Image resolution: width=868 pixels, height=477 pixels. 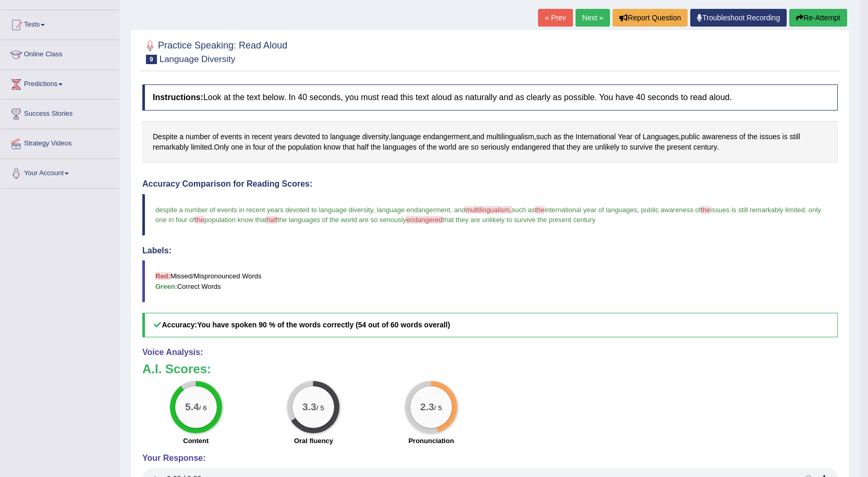 What do you see at coordinates (167, 286) in the screenshot?
I see `b: Green:` at bounding box center [167, 286].